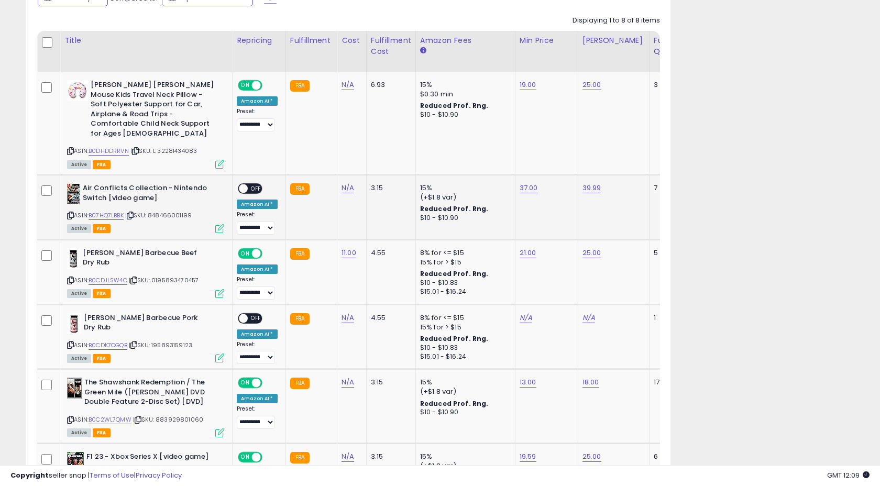 Image resolution: width=880 pixels, height=486 pixels. What do you see at coordinates (591, 382) in the screenshot?
I see `a: 18.00` at bounding box center [591, 382].